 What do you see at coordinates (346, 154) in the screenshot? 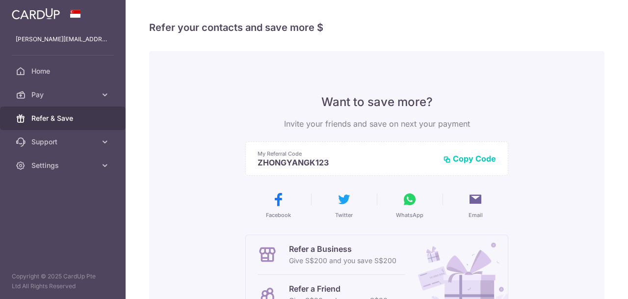
I see `p: My Referral Code` at bounding box center [346, 154].